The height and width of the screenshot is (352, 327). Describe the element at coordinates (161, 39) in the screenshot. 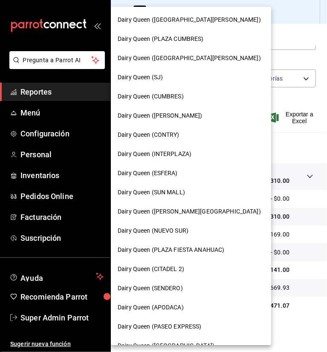

I see `span: Dairy Queen (PLAZA CUMBRES)` at that location.